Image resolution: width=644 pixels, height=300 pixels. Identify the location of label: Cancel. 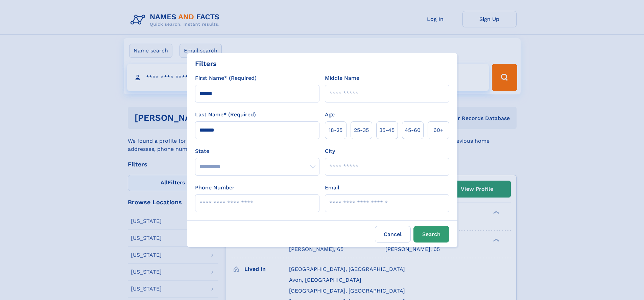
(393, 234).